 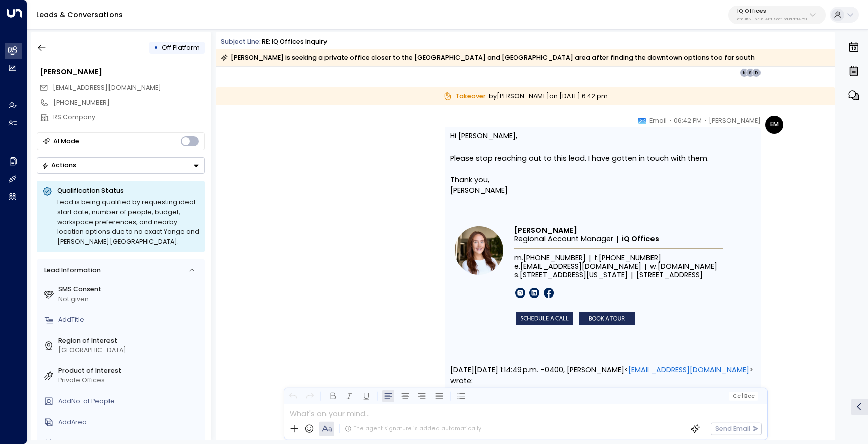 What do you see at coordinates (107, 88) in the screenshot?
I see `span: dsinger@rscompany.ca` at bounding box center [107, 88].